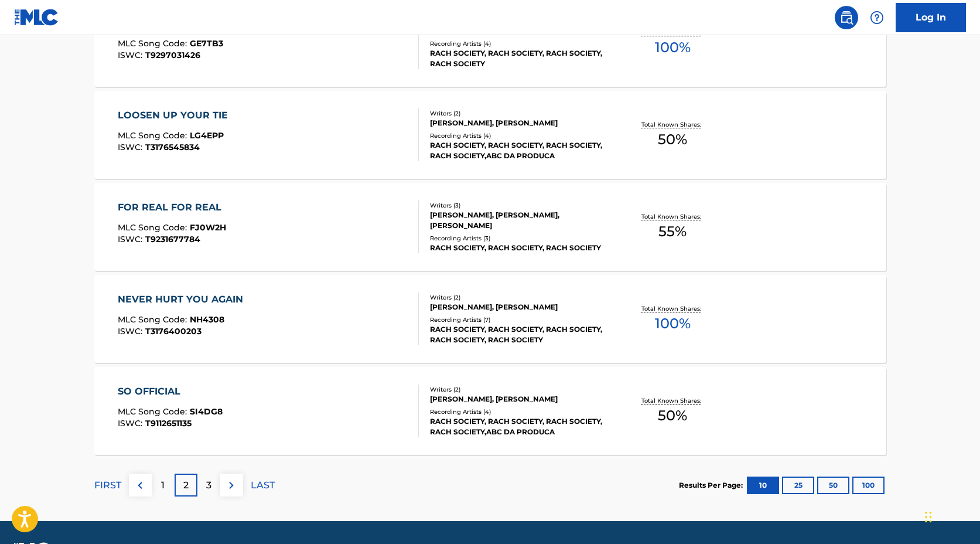  I want to click on button: 10, so click(763, 485).